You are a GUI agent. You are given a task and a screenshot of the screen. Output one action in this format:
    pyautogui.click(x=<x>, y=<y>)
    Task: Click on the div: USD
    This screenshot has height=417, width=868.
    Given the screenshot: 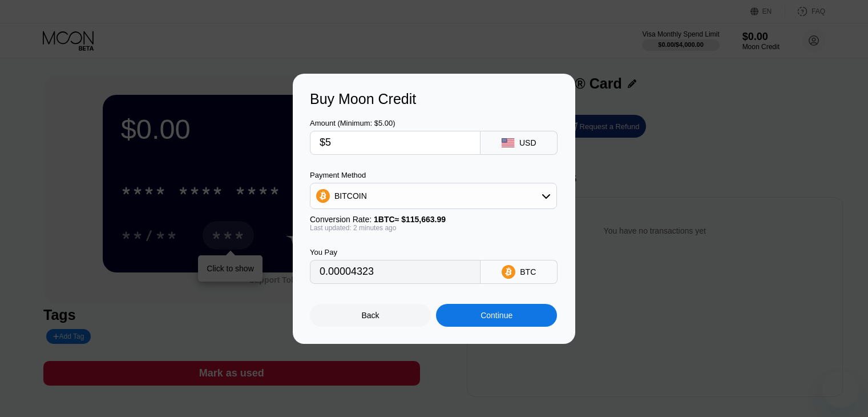 What is the action you would take?
    pyautogui.click(x=528, y=143)
    